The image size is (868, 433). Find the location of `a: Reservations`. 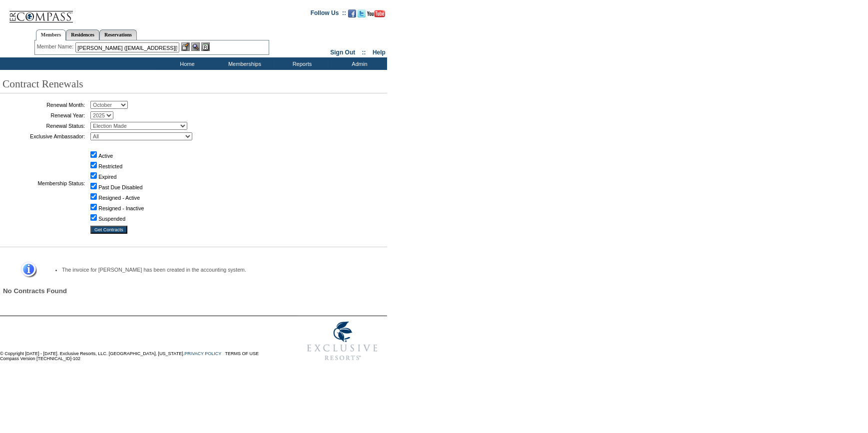

a: Reservations is located at coordinates (118, 34).